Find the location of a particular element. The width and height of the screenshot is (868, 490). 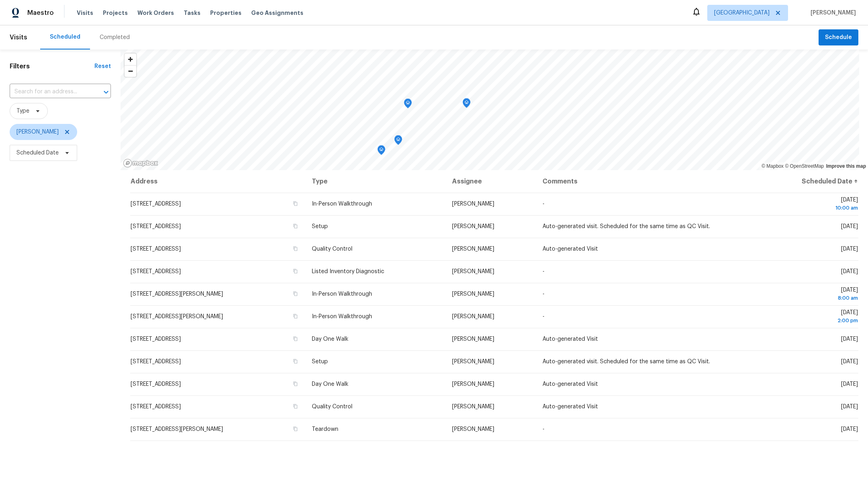

span: Properties is located at coordinates (226, 13).